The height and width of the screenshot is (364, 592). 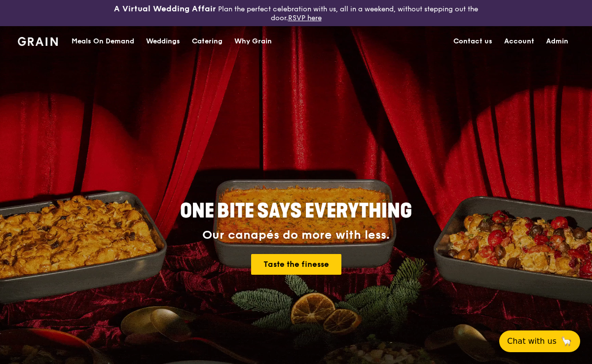 I want to click on div: Plan the perfect celebration with us, all in a weekend, without stepping out the door., so click(x=296, y=12).